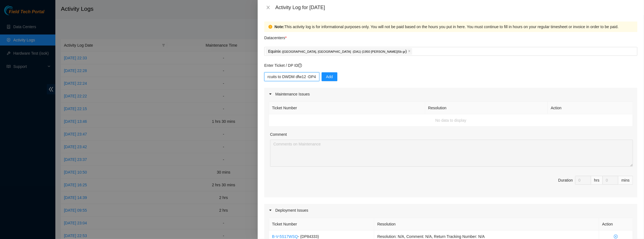  What do you see at coordinates (275, 37) in the screenshot?
I see `p: Datacenters` at bounding box center [275, 37].